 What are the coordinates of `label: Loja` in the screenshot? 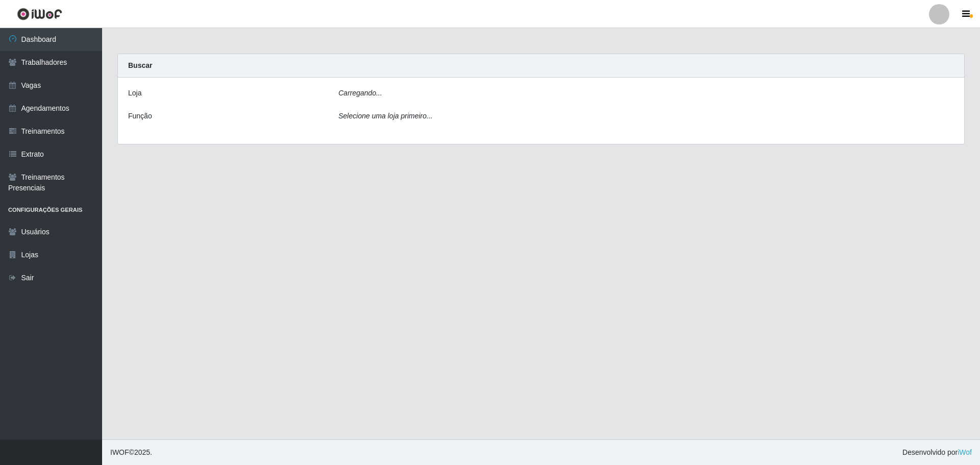 It's located at (135, 93).